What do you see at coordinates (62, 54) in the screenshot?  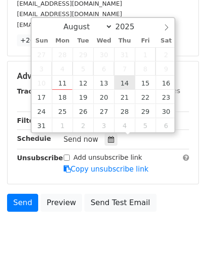 I see `span: July 28, 2025` at bounding box center [62, 54].